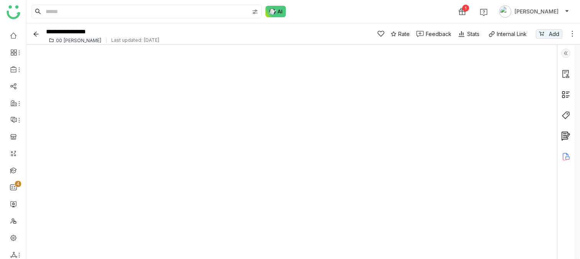 The image size is (580, 259). Describe the element at coordinates (461, 34) in the screenshot. I see `img: stats.svg` at that location.